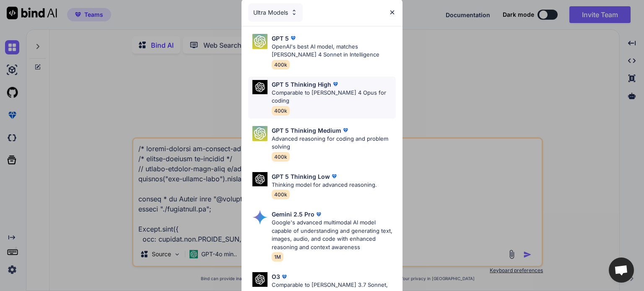 The image size is (644, 291). Describe the element at coordinates (278, 257) in the screenshot. I see `span: 1M` at that location.